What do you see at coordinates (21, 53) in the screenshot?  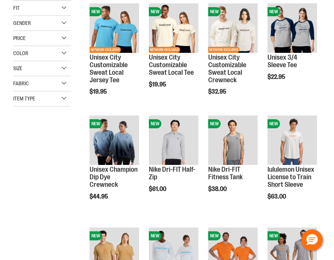 I see `span: Color` at bounding box center [21, 53].